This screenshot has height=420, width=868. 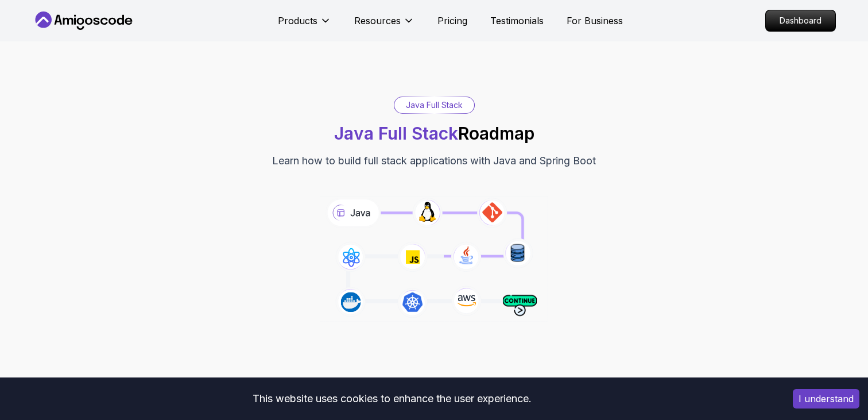 What do you see at coordinates (304, 25) in the screenshot?
I see `button: Products` at bounding box center [304, 25].